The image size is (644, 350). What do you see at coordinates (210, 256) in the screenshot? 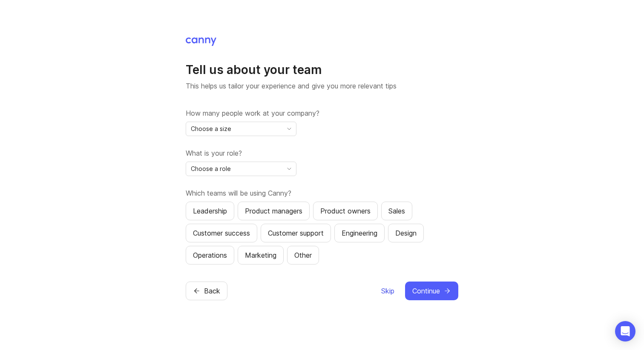
I see `div: Operations` at bounding box center [210, 256].